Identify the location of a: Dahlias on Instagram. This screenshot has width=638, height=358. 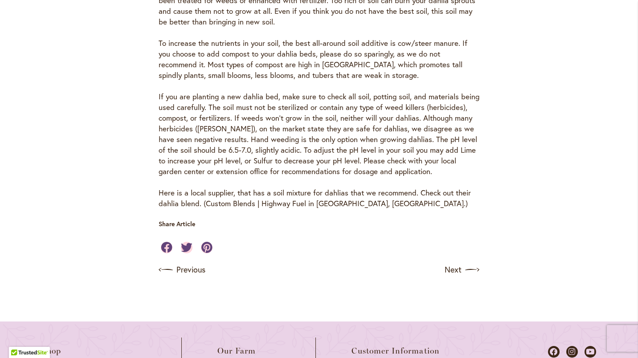
(572, 352).